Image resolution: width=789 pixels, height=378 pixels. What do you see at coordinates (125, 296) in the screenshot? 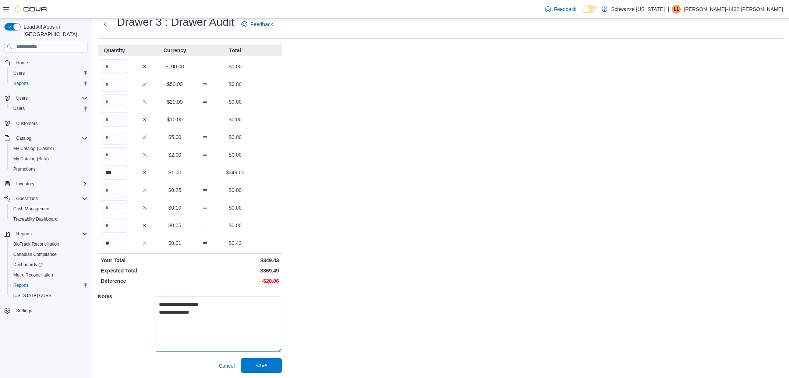
I see `h5: Notes` at bounding box center [125, 296].